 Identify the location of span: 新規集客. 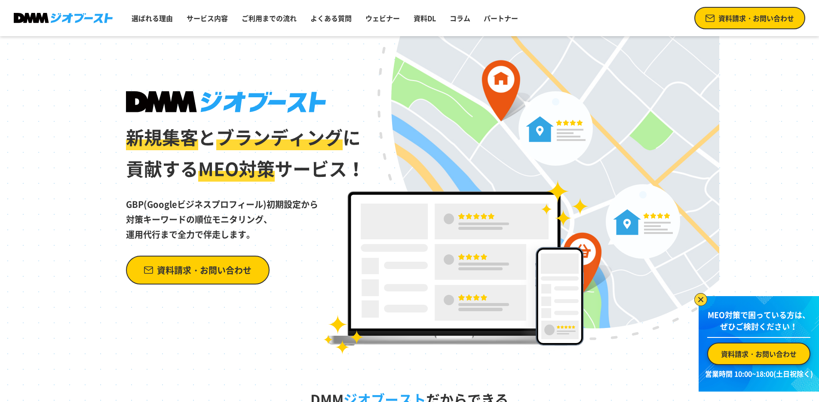
(162, 137).